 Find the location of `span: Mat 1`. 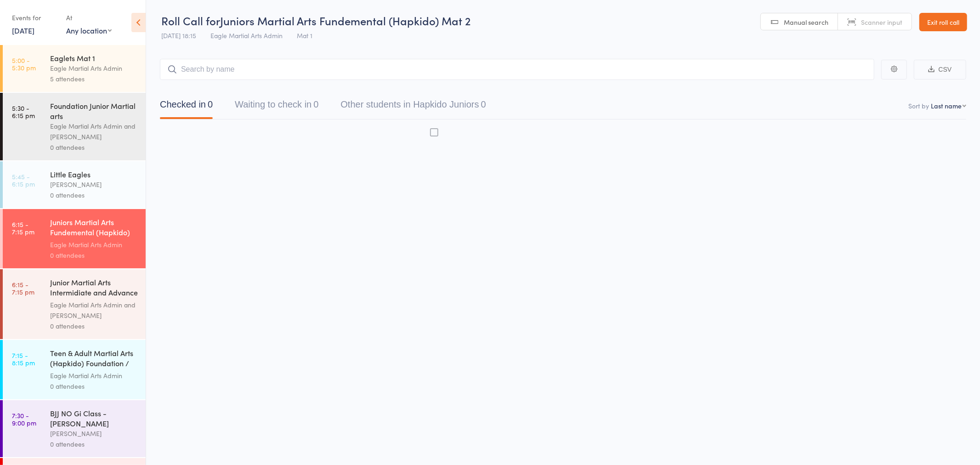

span: Mat 1 is located at coordinates (305, 35).